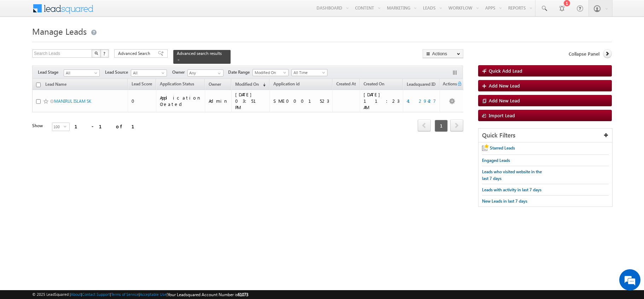 Image resolution: width=644 pixels, height=299 pixels. Describe the element at coordinates (142, 85) in the screenshot. I see `a: Lead Score` at that location.